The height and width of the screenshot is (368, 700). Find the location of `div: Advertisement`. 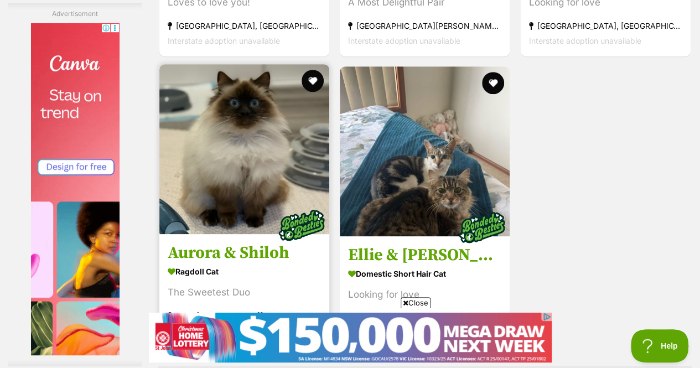

div: Advertisement is located at coordinates (75, 184).